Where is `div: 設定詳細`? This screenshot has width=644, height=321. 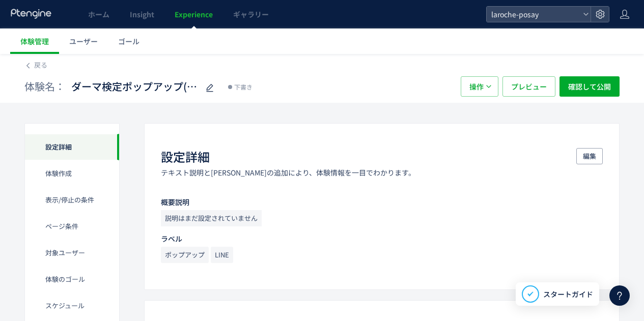
div: 設定詳細 is located at coordinates (72, 147).